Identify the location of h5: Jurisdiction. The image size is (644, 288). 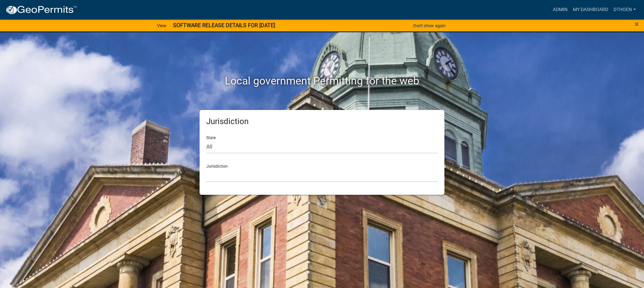
(322, 121).